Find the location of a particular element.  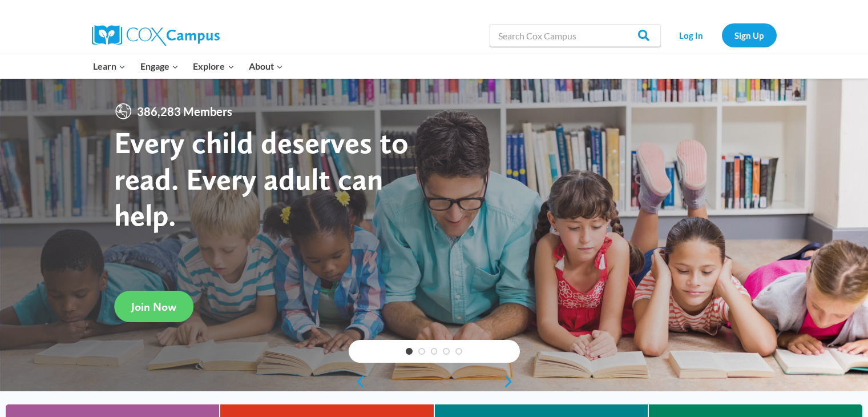

a: 1 is located at coordinates (409, 351).